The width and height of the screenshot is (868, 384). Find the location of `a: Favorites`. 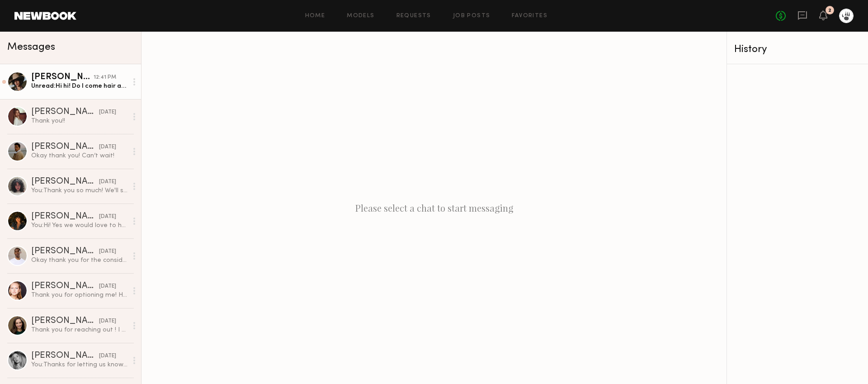

a: Favorites is located at coordinates (530, 16).